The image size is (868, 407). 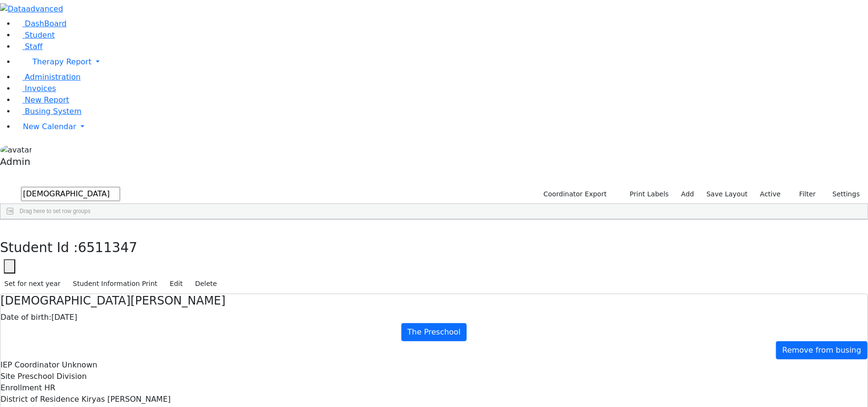 What do you see at coordinates (46, 100) in the screenshot?
I see `span: New Report` at bounding box center [46, 100].